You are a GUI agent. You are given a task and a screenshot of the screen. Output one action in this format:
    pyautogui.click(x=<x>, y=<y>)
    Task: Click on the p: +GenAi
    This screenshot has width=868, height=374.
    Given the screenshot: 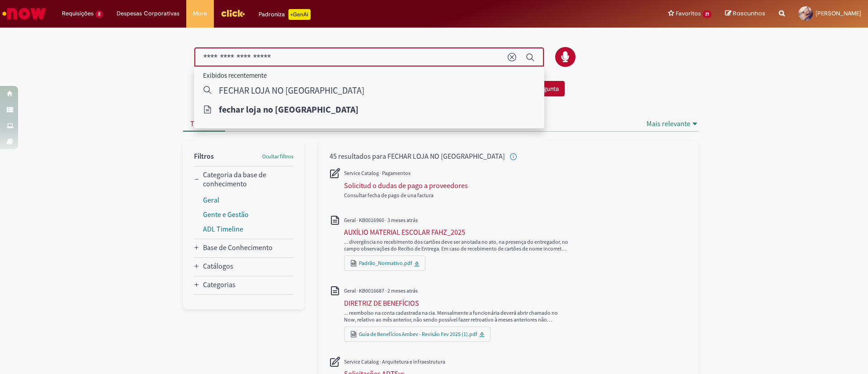 What is the action you would take?
    pyautogui.click(x=299, y=15)
    